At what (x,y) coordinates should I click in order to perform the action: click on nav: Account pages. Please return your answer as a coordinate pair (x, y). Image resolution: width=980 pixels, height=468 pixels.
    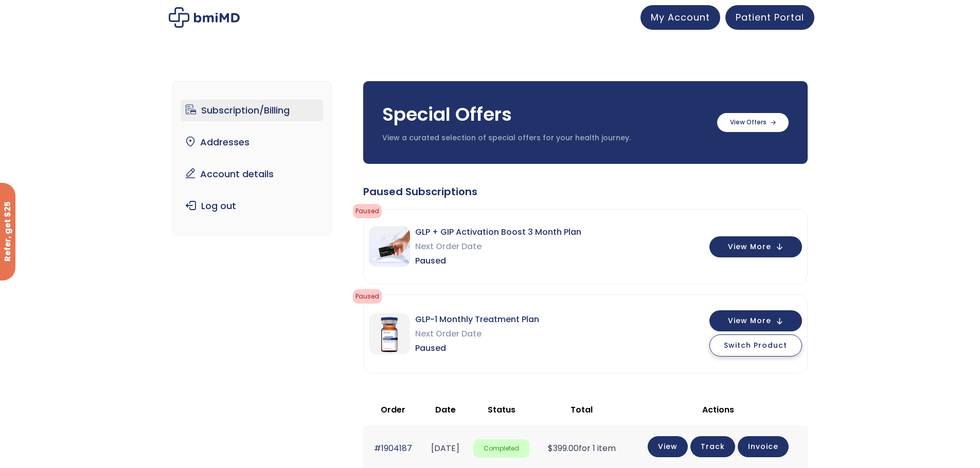
    Looking at the image, I should click on (251, 158).